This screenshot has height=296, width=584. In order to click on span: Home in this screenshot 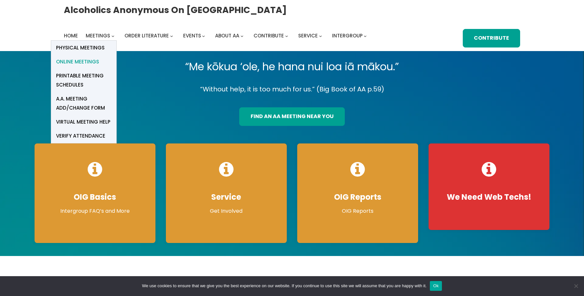, I will do `click(71, 35)`.